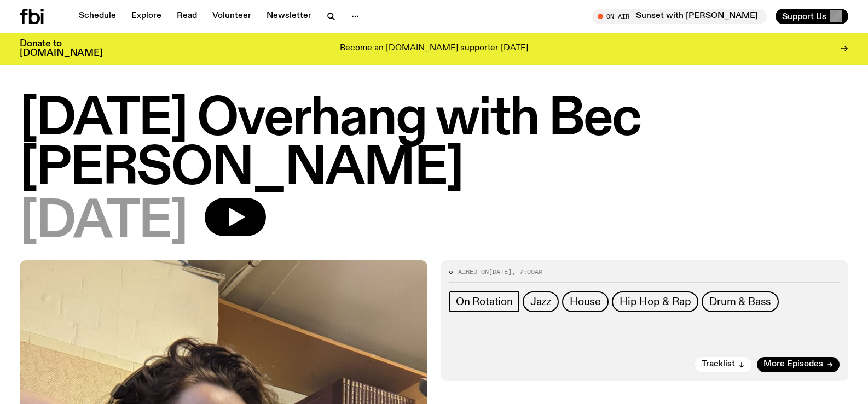 Image resolution: width=868 pixels, height=404 pixels. What do you see at coordinates (585, 302) in the screenshot?
I see `a: House` at bounding box center [585, 302].